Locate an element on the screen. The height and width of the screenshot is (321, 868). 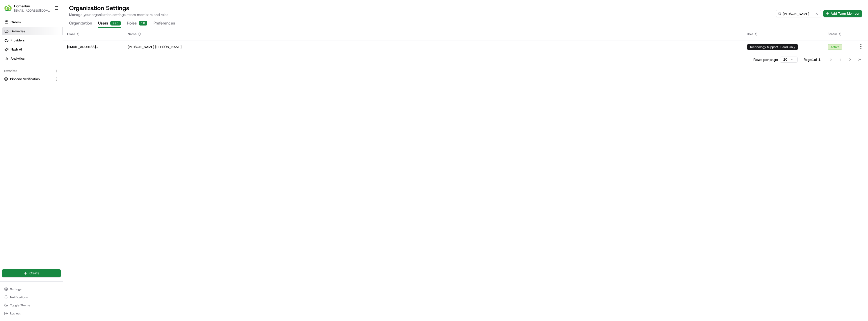
img: Jerry Shen is located at coordinates (9, 77).